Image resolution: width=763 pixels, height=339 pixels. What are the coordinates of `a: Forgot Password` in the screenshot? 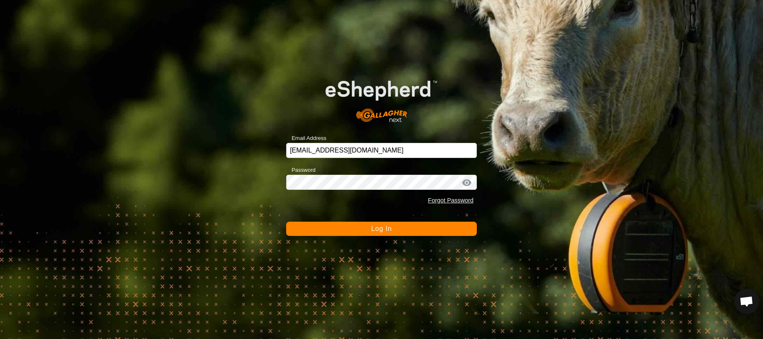 It's located at (450, 200).